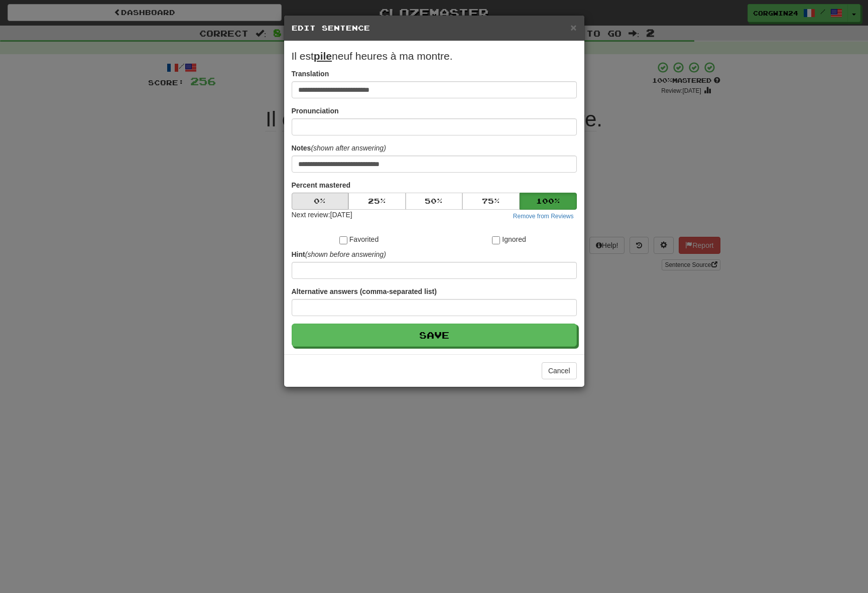 The width and height of the screenshot is (868, 593). Describe the element at coordinates (315, 111) in the screenshot. I see `label: Pronunciation` at that location.